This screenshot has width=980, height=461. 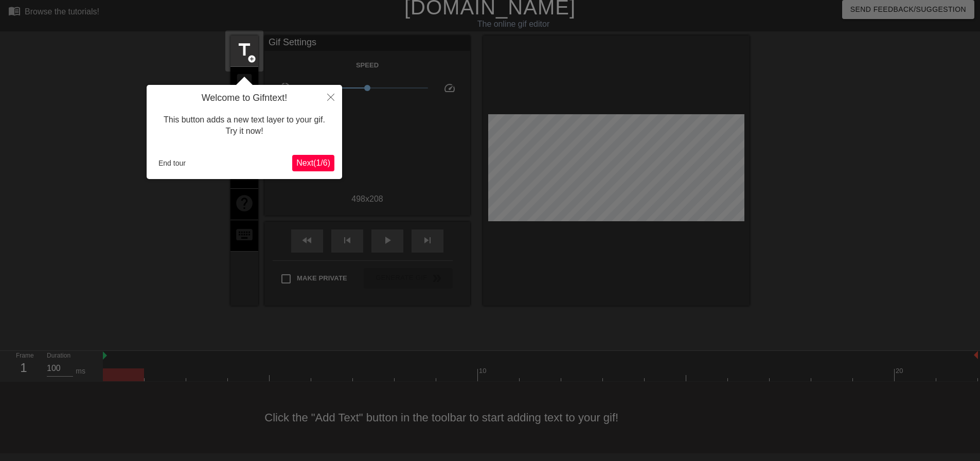 I want to click on div: This button adds a new text layer to your gif. Try it now!, so click(x=245, y=125).